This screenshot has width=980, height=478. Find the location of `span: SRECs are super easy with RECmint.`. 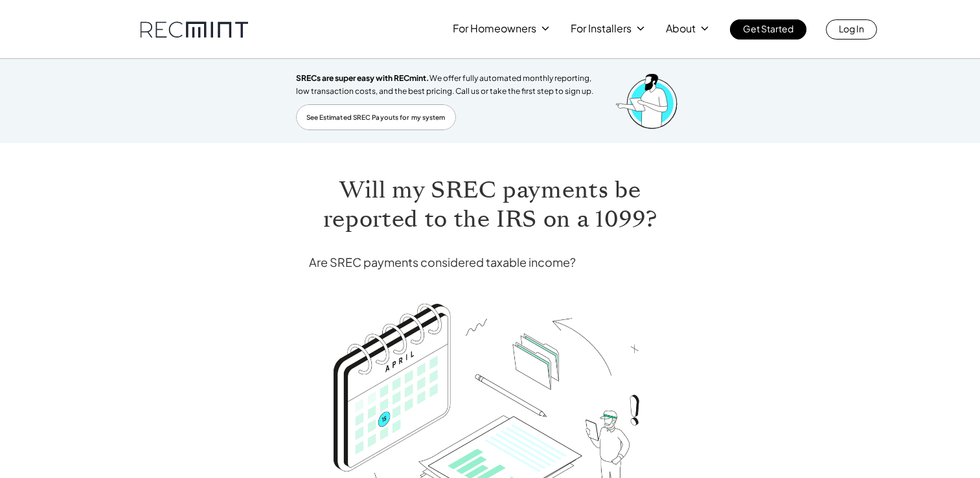

span: SRECs are super easy with RECmint. is located at coordinates (362, 78).